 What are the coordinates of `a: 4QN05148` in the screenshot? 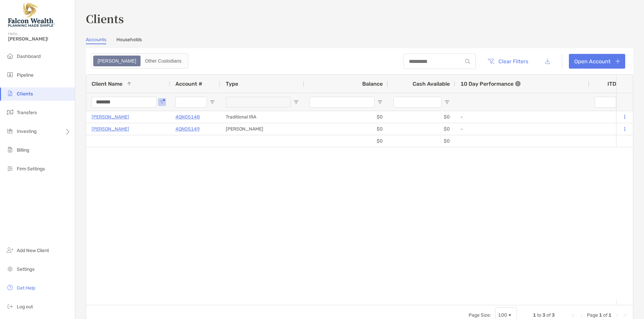 It's located at (187, 117).